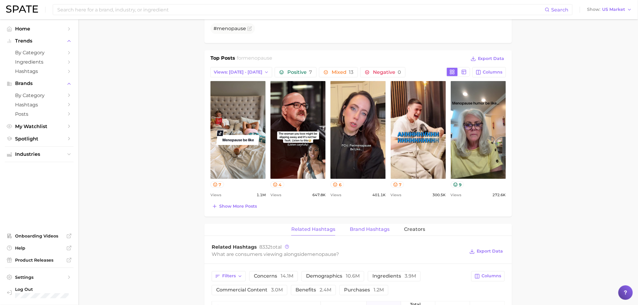  I want to click on span: Show more posts, so click(238, 206).